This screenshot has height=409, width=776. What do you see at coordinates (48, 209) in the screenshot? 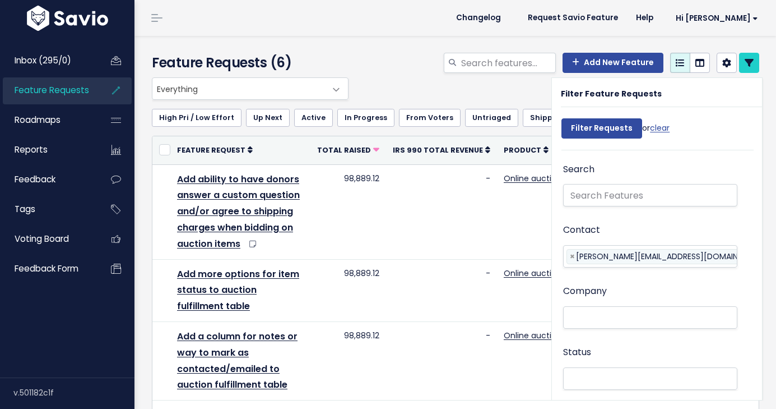
I see `a: Tags` at bounding box center [48, 209].